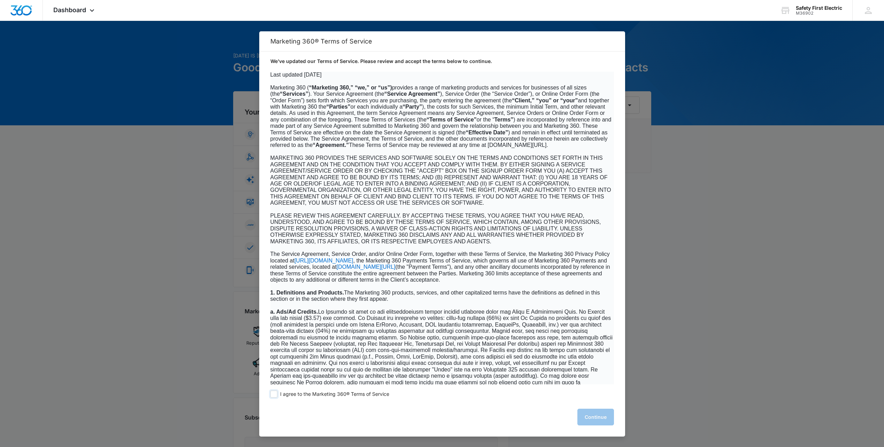 Image resolution: width=884 pixels, height=447 pixels. What do you see at coordinates (310, 293) in the screenshot?
I see `b: Definitions and Products.` at bounding box center [310, 293].